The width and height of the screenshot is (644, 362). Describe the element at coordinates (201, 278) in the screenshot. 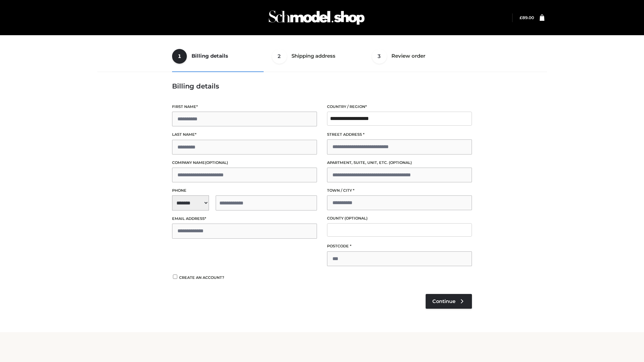

I see `span: Create an account?` at that location.